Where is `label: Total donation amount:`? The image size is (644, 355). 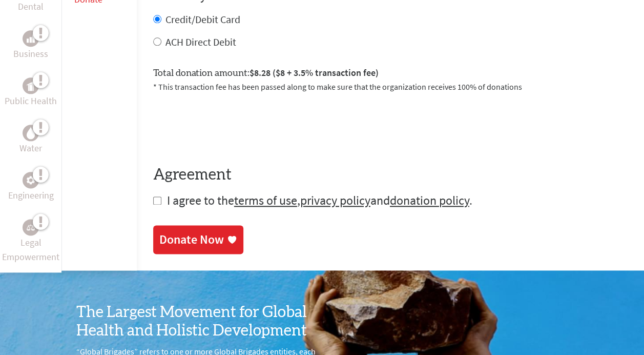
label: Total donation amount: is located at coordinates (266, 73).